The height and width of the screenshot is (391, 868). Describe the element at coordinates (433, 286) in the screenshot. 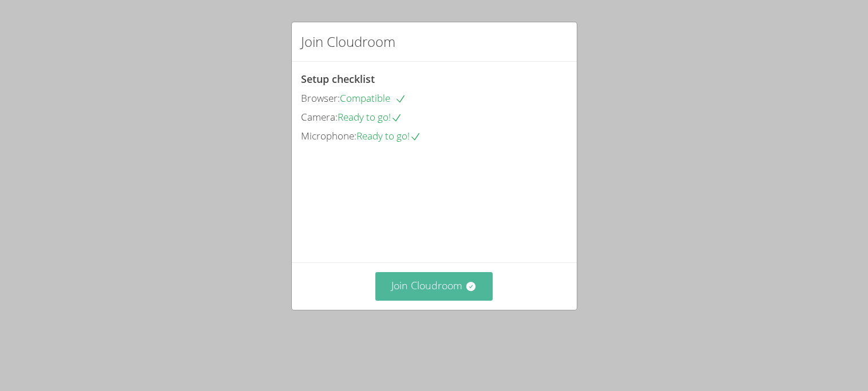

I see `button: Join Cloudroom` at that location.